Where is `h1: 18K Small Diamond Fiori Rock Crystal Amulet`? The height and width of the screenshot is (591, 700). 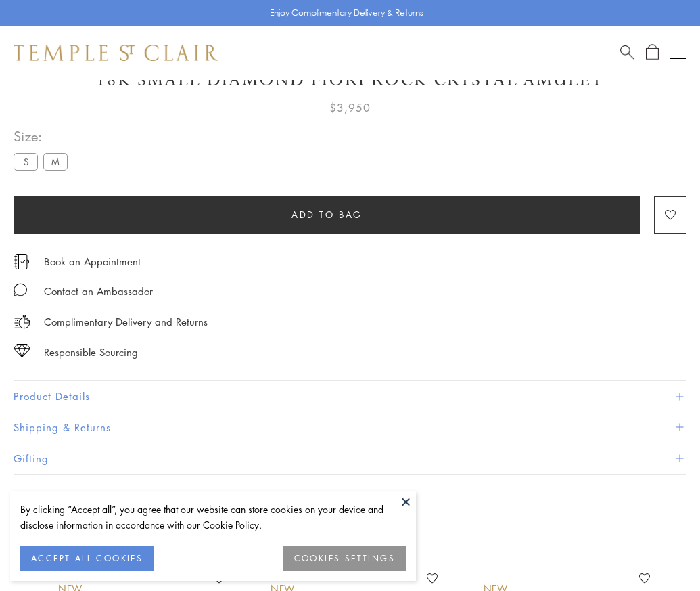
h1: 18K Small Diamond Fiori Rock Crystal Amulet is located at coordinates (350, 80).